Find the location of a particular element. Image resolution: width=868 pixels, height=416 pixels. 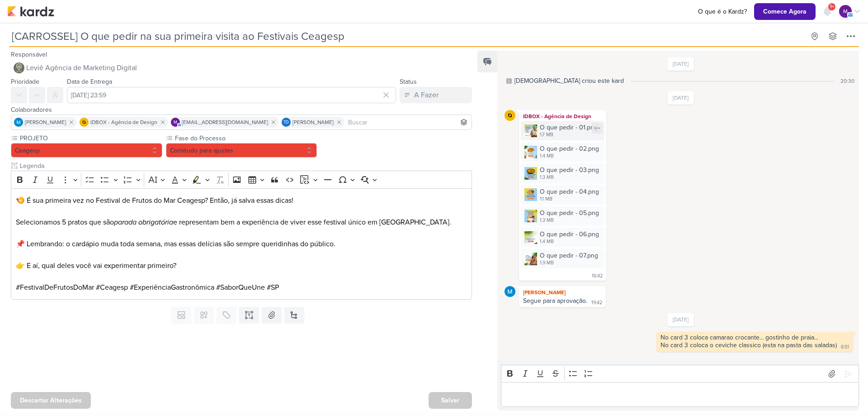

p: 👉 E aí, qual deles você vai experimentar primeiro? is located at coordinates (241, 266).